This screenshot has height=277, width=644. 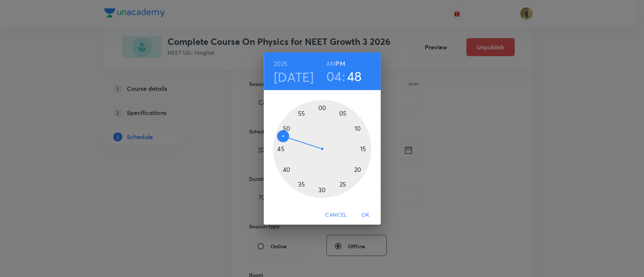 I want to click on span: Cancel, so click(x=336, y=215).